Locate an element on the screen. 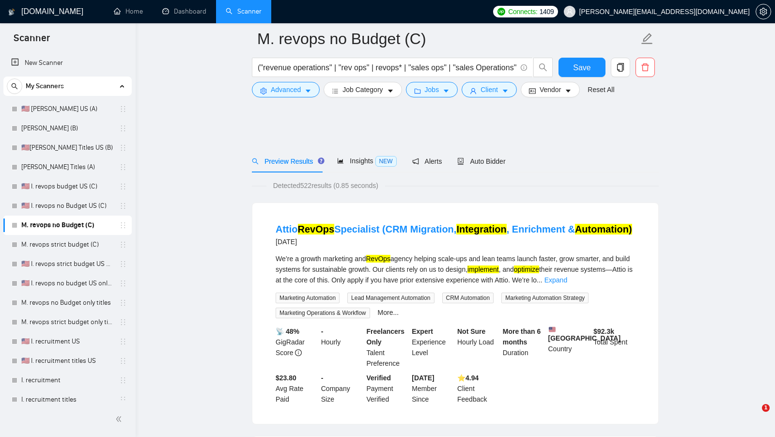  mark: implement is located at coordinates (483, 269).